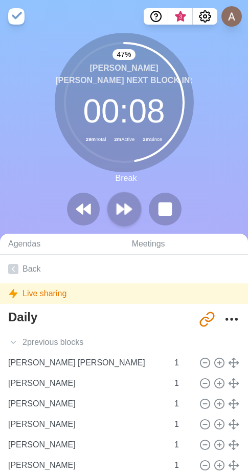 The height and width of the screenshot is (472, 248). Describe the element at coordinates (16, 16) in the screenshot. I see `img: timeblocks logo` at that location.